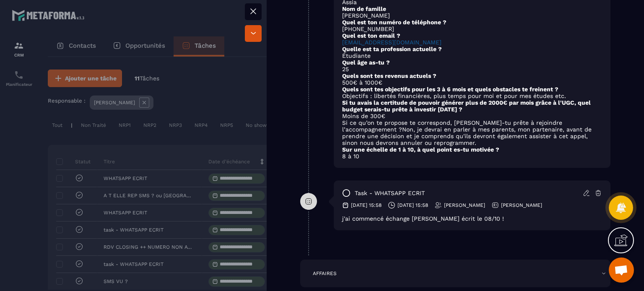 The image size is (644, 291). Describe the element at coordinates (472, 83) in the screenshot. I see `p: 500€ à 1000€` at that location.